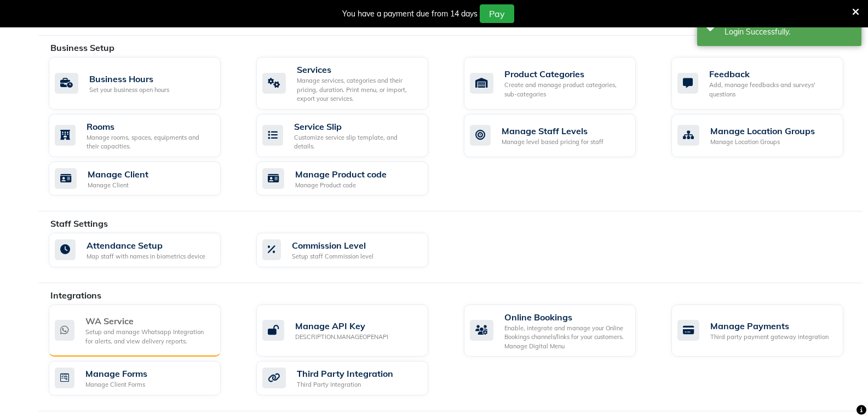  I want to click on div: Rooms, so click(149, 127).